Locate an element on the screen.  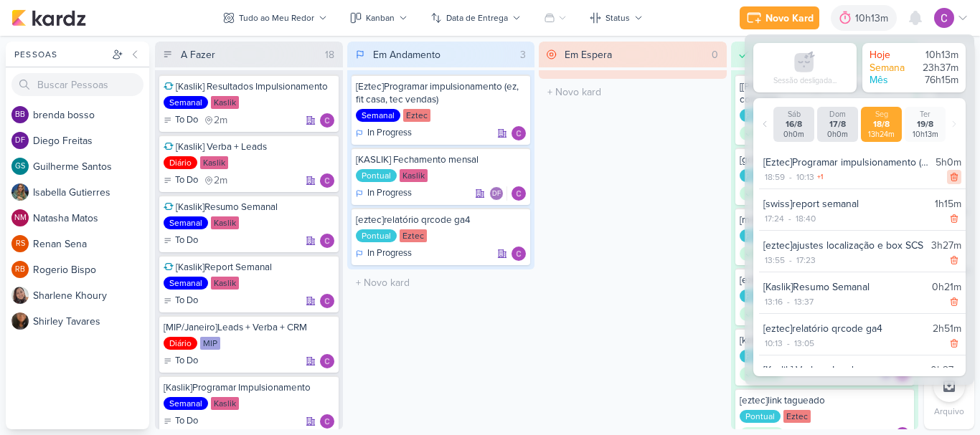
div: Em Andamento is located at coordinates (407, 54).